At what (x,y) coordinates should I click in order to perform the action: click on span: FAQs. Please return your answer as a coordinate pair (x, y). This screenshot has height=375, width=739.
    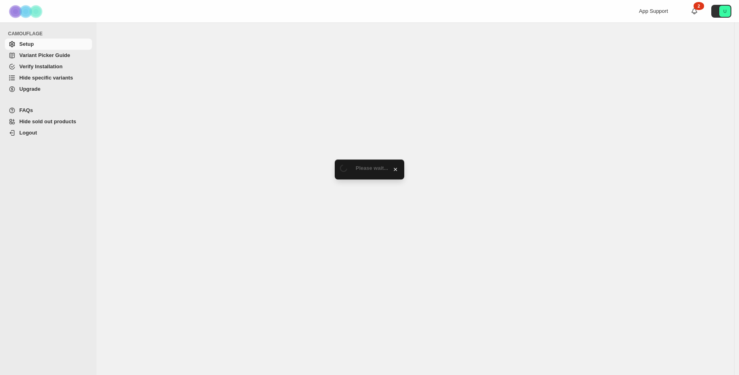
    Looking at the image, I should click on (26, 110).